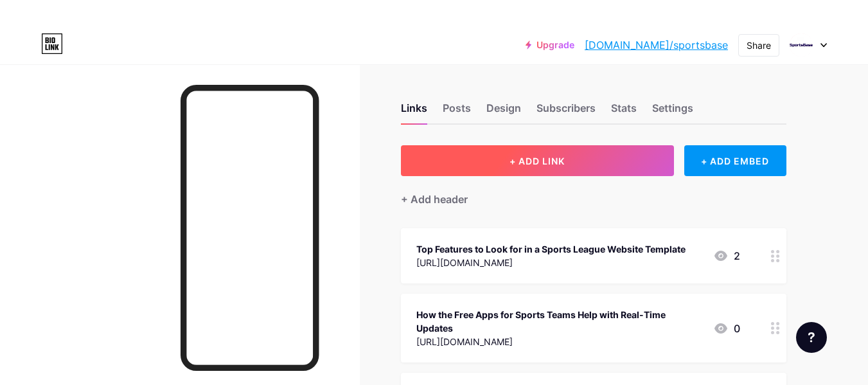  Describe the element at coordinates (673, 112) in the screenshot. I see `div: Settings` at that location.